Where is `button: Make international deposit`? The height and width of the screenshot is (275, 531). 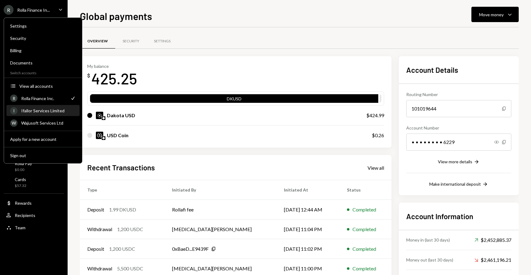
button: Make international deposit is located at coordinates (459, 185).